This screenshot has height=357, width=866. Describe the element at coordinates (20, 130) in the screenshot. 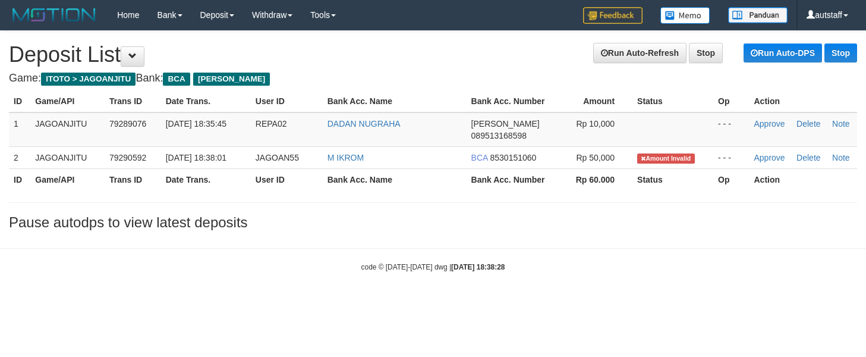

I see `td: 1` at that location.